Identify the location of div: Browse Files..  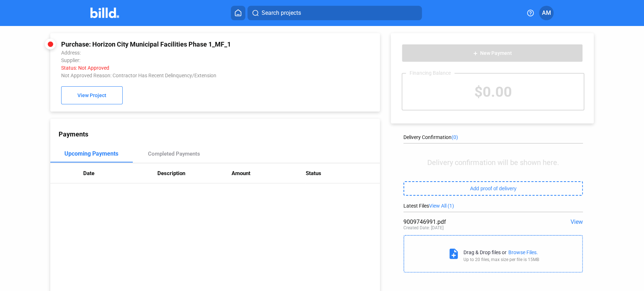
(523, 253).